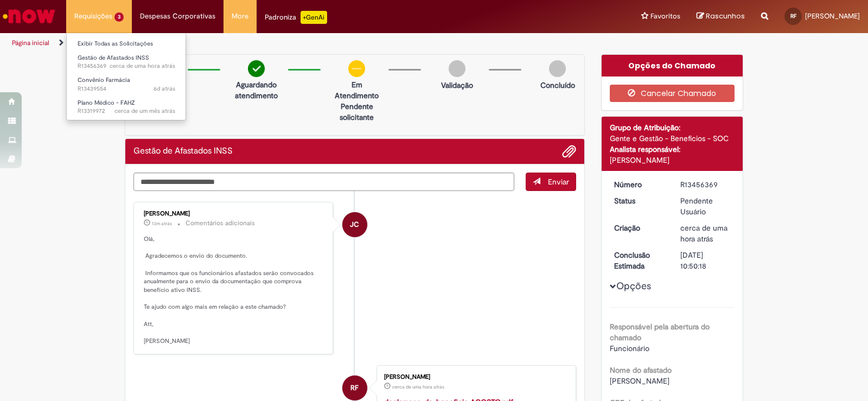 Image resolution: width=868 pixels, height=401 pixels. What do you see at coordinates (256, 90) in the screenshot?
I see `p: Aguardando atendimento` at bounding box center [256, 90].